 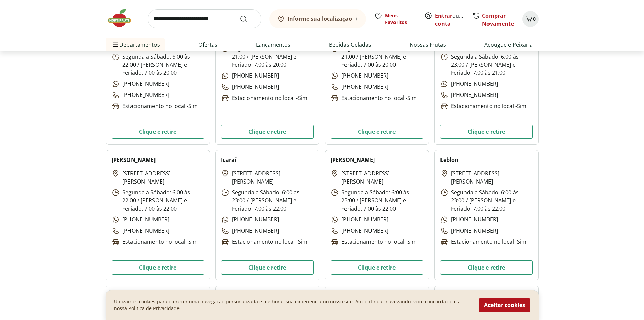 I want to click on input: search, so click(x=205, y=19).